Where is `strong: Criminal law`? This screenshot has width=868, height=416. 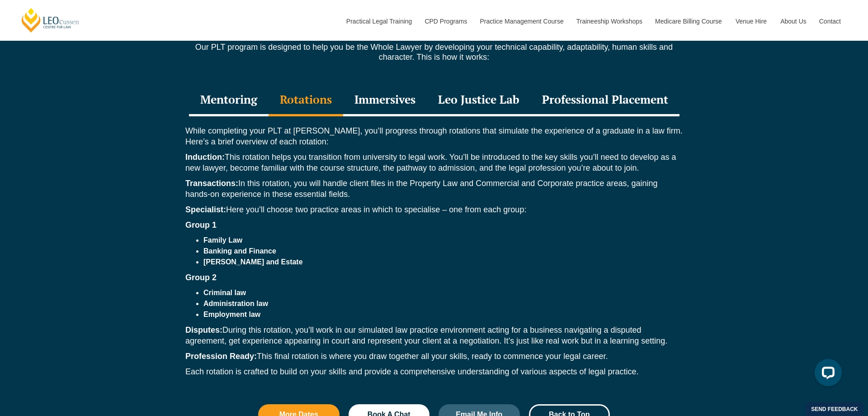 strong: Criminal law is located at coordinates (225, 292).